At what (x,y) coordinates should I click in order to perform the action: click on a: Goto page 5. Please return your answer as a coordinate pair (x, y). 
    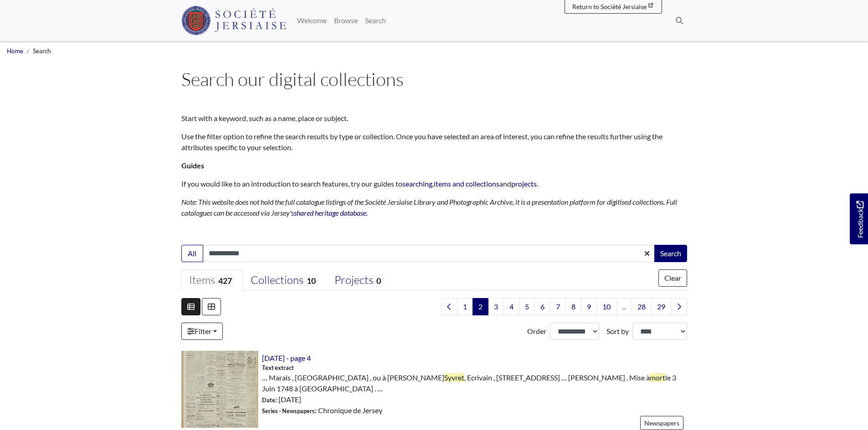
    Looking at the image, I should click on (527, 307).